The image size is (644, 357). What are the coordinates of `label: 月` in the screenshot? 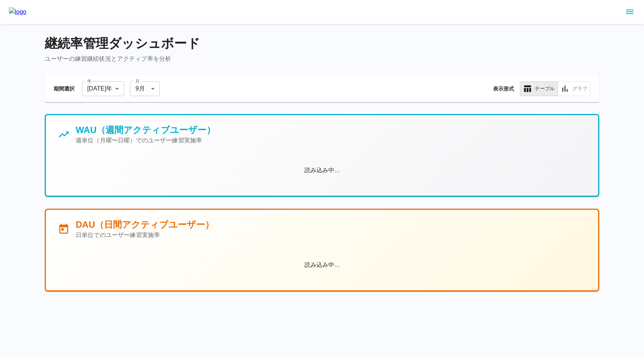 It's located at (137, 81).